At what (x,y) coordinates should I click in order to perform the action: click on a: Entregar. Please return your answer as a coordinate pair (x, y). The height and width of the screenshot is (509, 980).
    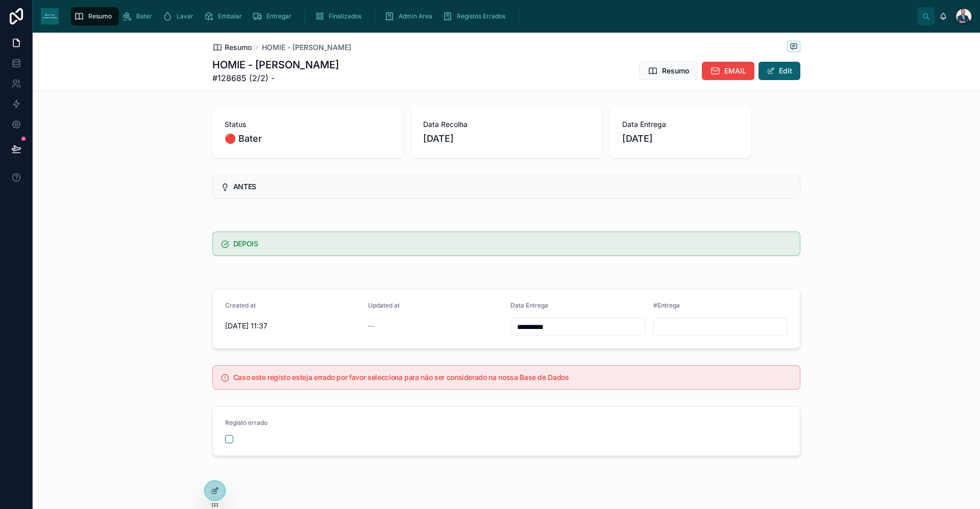
    Looking at the image, I should click on (274, 16).